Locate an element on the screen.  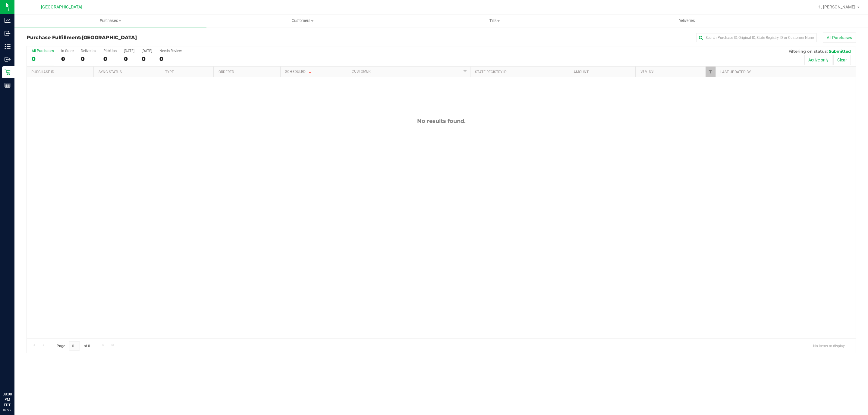
a: Type is located at coordinates (169, 72).